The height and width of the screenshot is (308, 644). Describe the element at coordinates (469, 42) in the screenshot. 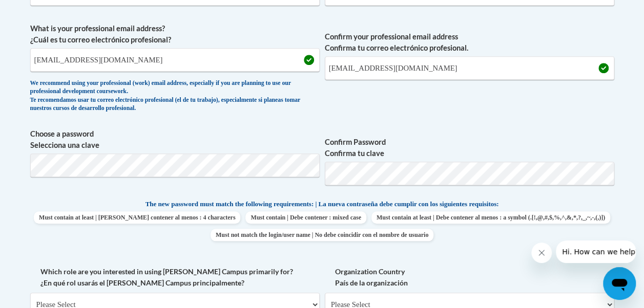

I see `label: Confirm your professional email address Confirma tu correo electrónico profesional.` at that location.